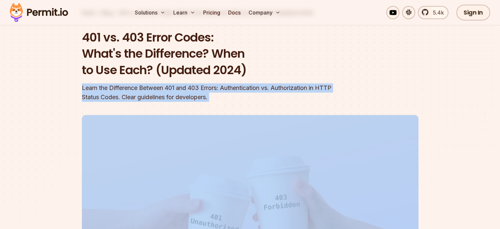  Describe the element at coordinates (473, 12) in the screenshot. I see `a: Sign In` at that location.